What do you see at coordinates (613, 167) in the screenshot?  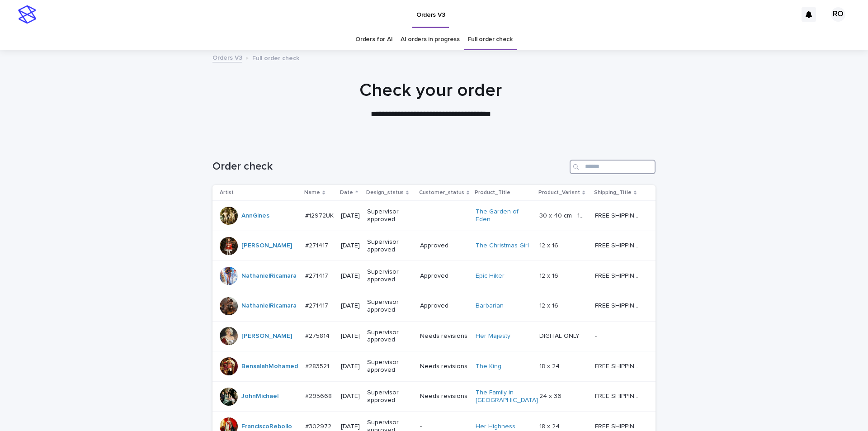 I see `div: Search` at bounding box center [613, 167].